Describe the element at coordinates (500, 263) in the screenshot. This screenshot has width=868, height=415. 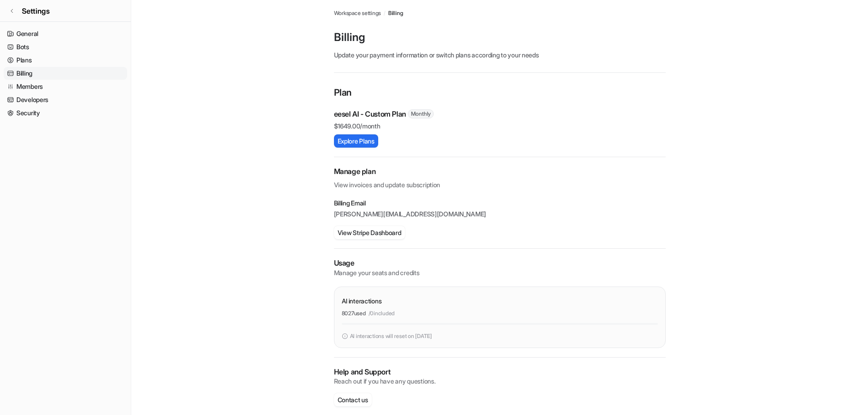
I see `p: Usage` at that location.